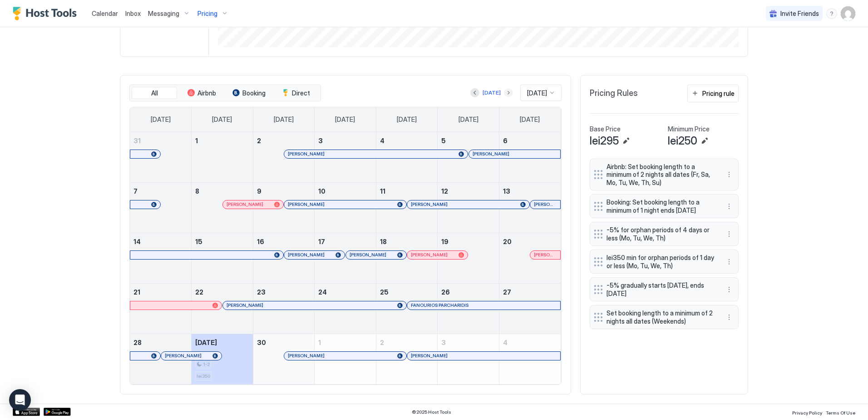 Image resolution: width=868 pixels, height=420 pixels. What do you see at coordinates (284, 120) in the screenshot?
I see `a: Tuesday` at bounding box center [284, 120].